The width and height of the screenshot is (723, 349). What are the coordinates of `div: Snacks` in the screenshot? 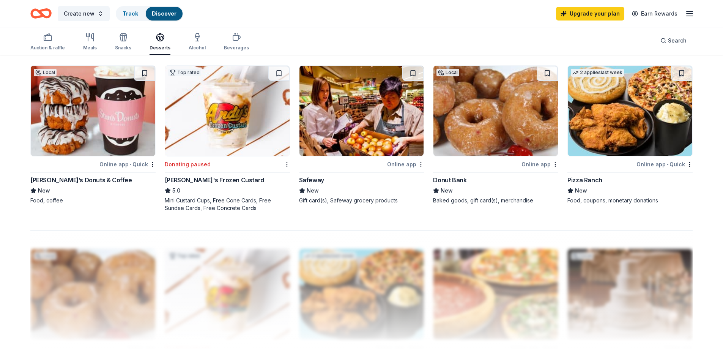 It's located at (123, 48).